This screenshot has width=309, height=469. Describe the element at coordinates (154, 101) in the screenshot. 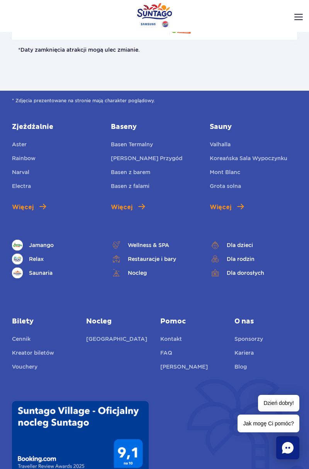

I see `span: * Zdjęcia prezentowane na stronie mają charakter poglądowy.` at that location.